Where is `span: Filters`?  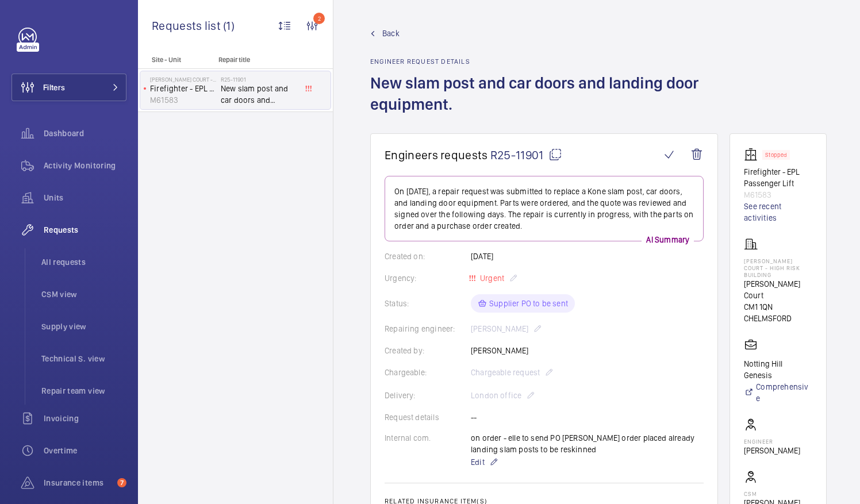
span: Filters is located at coordinates (54, 87).